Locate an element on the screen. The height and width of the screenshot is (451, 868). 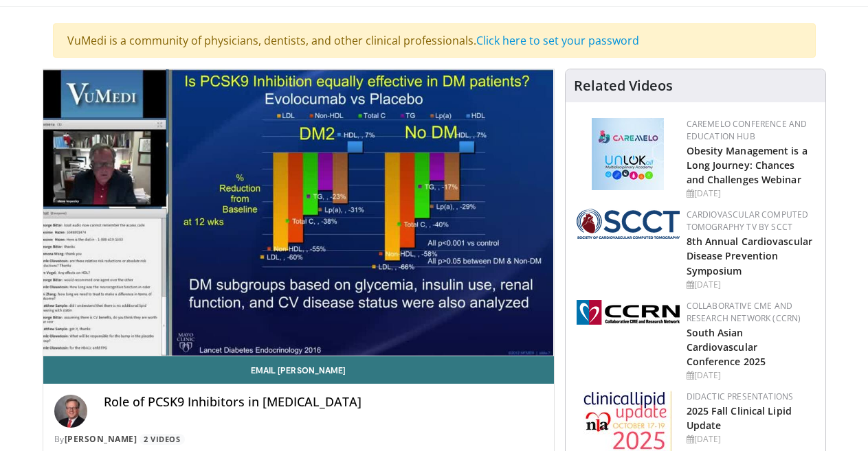
a: 2 Videos is located at coordinates (162, 440).